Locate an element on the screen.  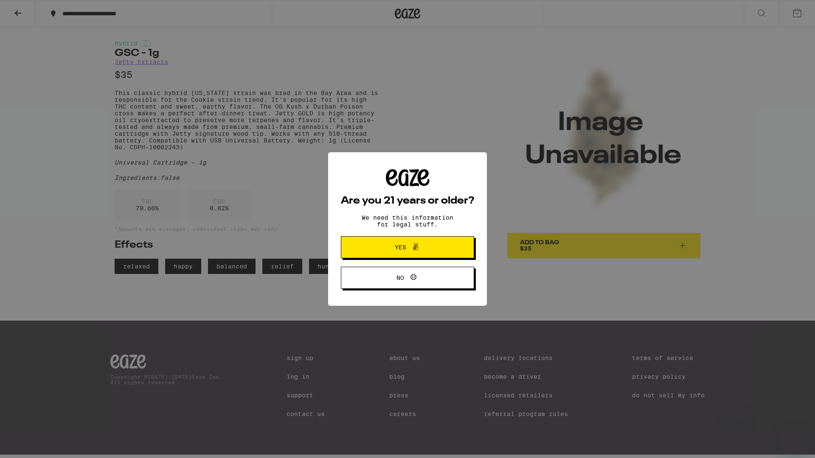
button: Yes is located at coordinates (407, 247).